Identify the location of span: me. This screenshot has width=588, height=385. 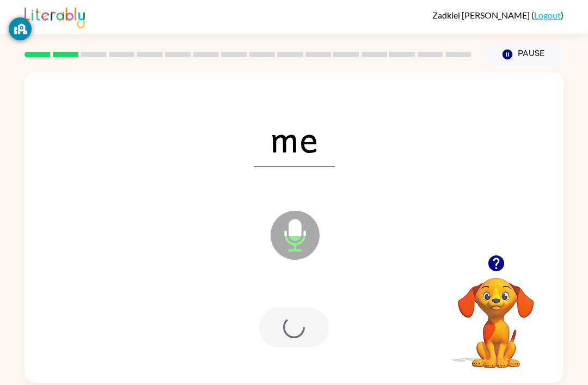
(294, 138).